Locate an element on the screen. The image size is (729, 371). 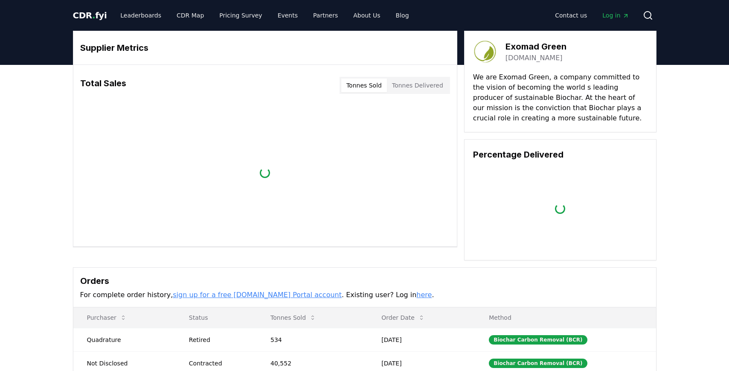
a: here is located at coordinates (424, 294).